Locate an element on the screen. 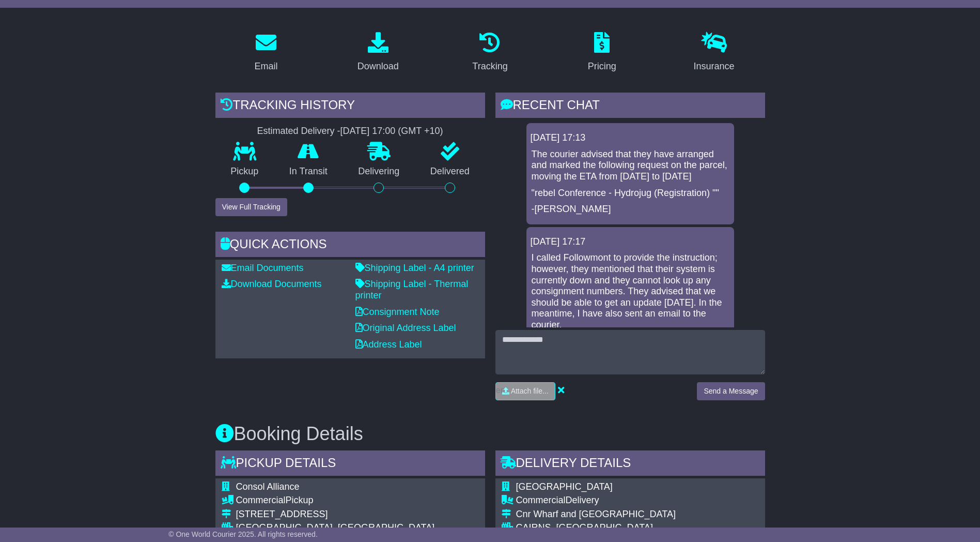 This screenshot has width=980, height=542. div: Insurance is located at coordinates (714, 66).